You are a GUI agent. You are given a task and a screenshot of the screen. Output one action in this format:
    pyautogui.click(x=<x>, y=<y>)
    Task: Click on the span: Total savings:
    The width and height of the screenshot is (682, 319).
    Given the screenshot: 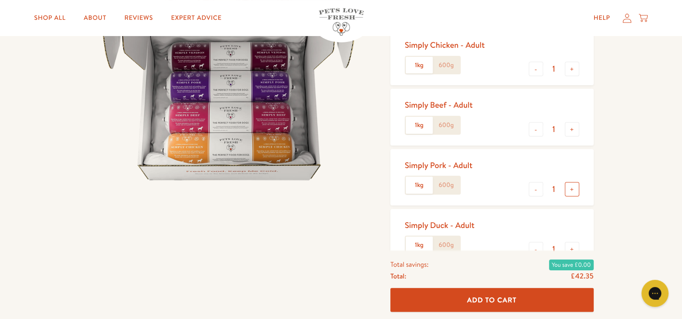 What is the action you would take?
    pyautogui.click(x=409, y=264)
    